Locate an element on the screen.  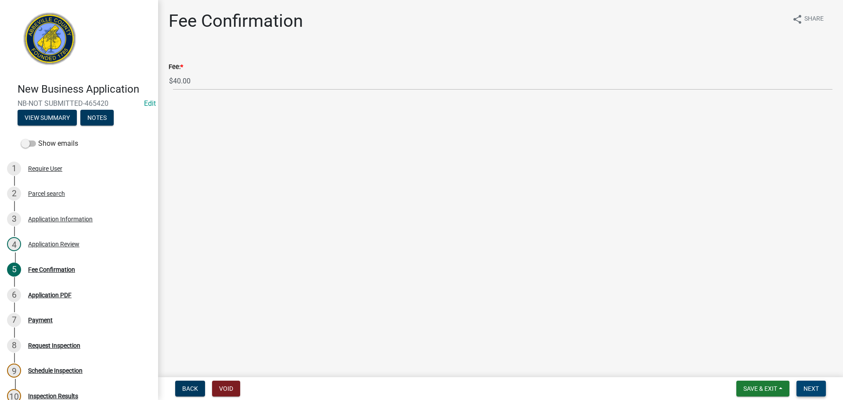
wm-modal-confirm: Summary is located at coordinates (47, 118).